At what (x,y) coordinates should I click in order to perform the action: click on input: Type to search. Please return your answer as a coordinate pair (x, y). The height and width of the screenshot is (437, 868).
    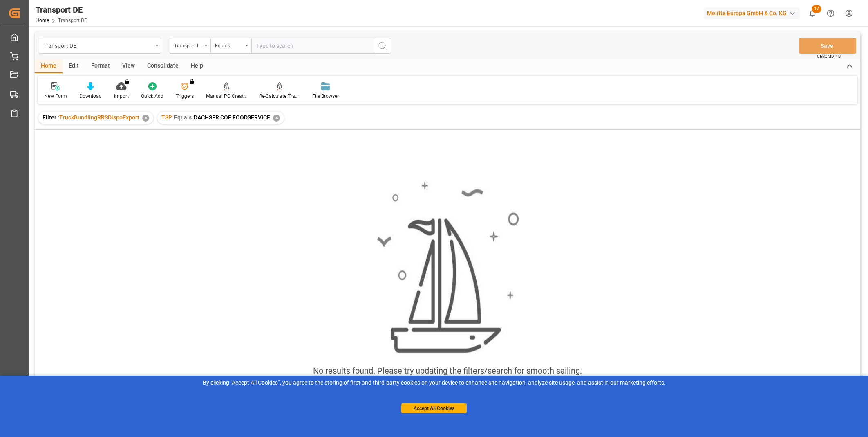
    Looking at the image, I should click on (312, 46).